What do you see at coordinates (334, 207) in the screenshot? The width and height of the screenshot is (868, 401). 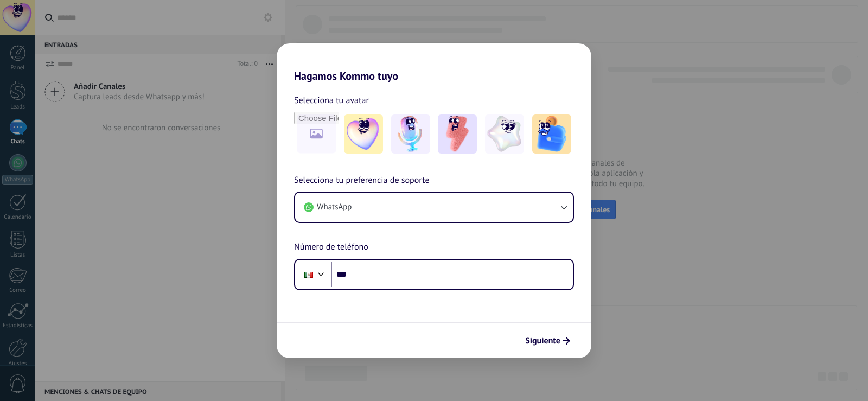 I see `span: WhatsApp` at bounding box center [334, 207].